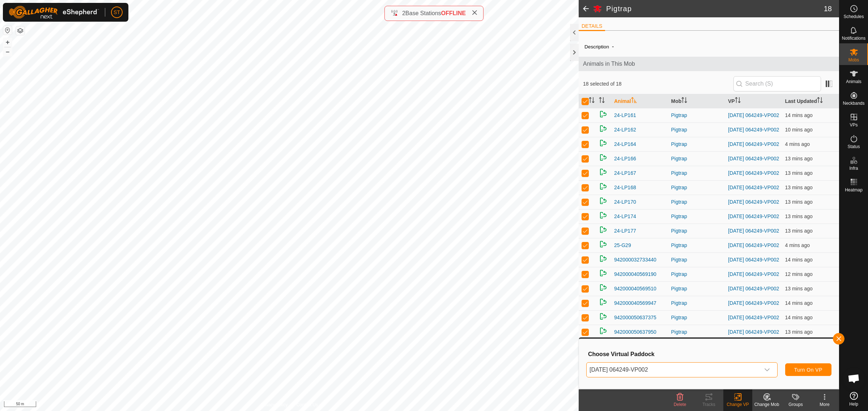 This screenshot has width=868, height=411. I want to click on button: Map Layers, so click(20, 30).